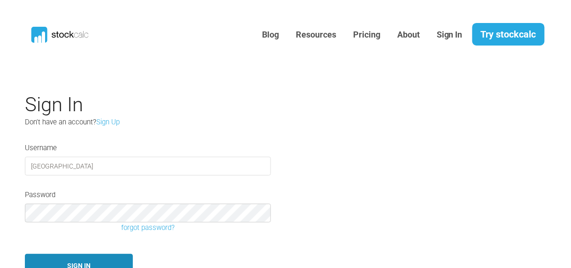 The width and height of the screenshot is (571, 268). Describe the element at coordinates (449, 35) in the screenshot. I see `a: Sign In` at that location.